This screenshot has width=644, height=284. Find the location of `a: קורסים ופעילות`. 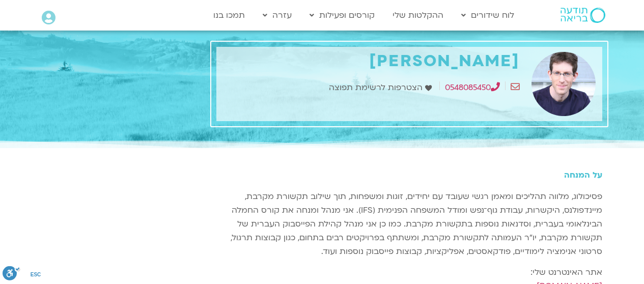

a: קורסים ופעילות is located at coordinates (342, 15).